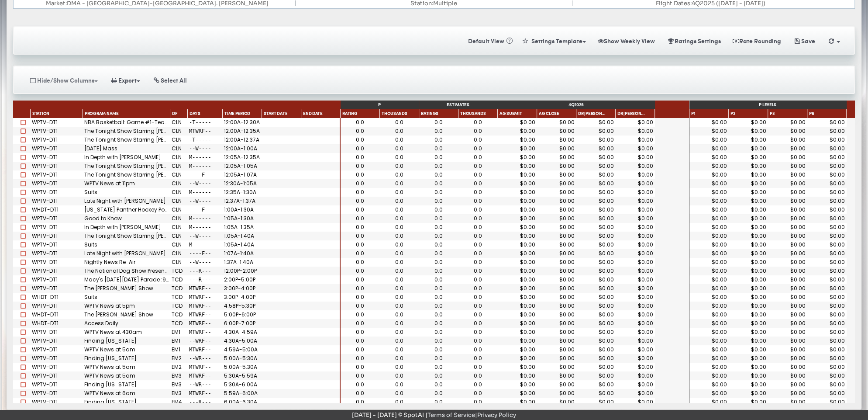 The image size is (868, 420). What do you see at coordinates (554, 41) in the screenshot?
I see `button: Settings Template` at bounding box center [554, 41].